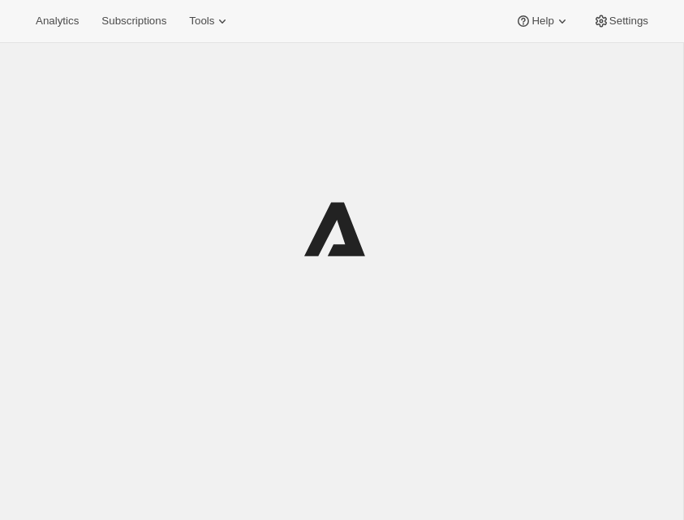  Describe the element at coordinates (201, 21) in the screenshot. I see `span: Tools` at that location.